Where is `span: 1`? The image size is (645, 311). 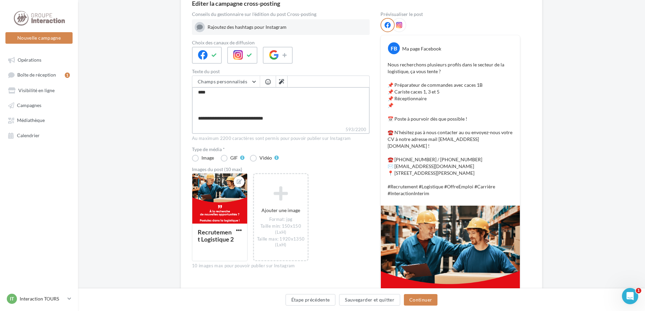 span: 1 is located at coordinates (639, 291).